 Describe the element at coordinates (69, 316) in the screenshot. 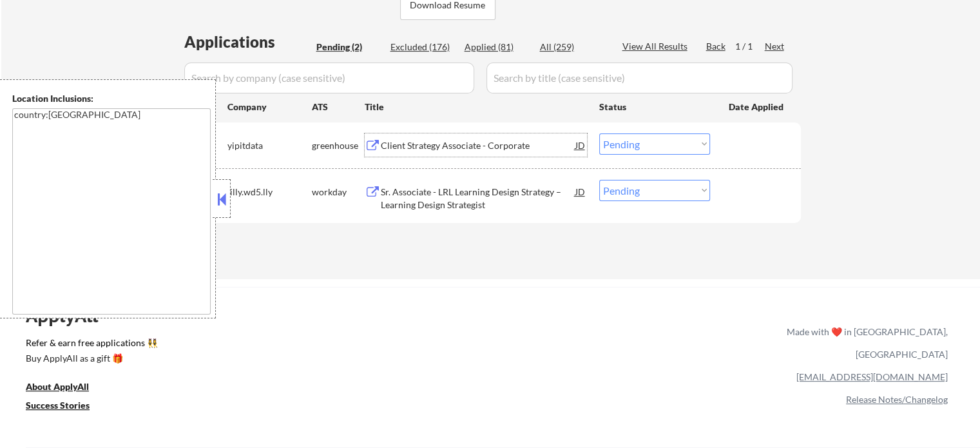

I see `div: ApplyAll` at that location.